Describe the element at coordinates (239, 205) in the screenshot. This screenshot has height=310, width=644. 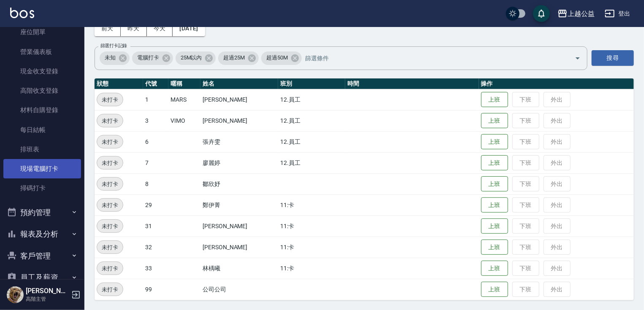
I see `td: 鄭伊菁` at that location.